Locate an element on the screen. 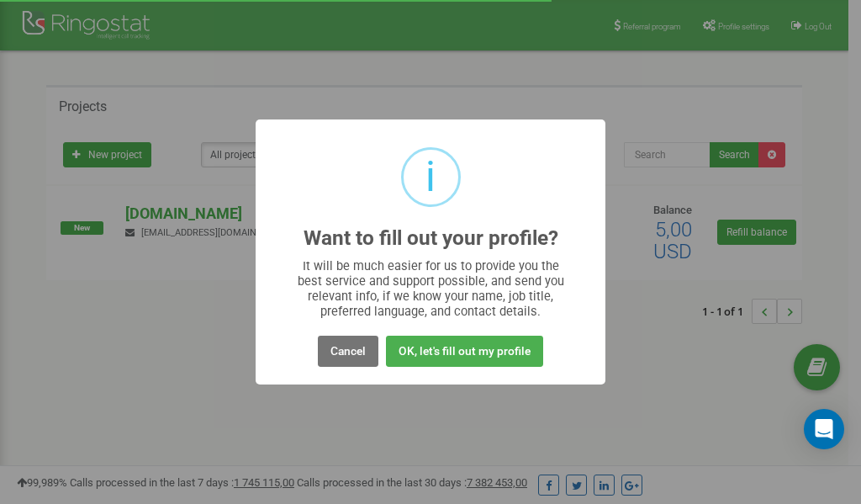 The image size is (861, 504). button: Cancel is located at coordinates (348, 351).